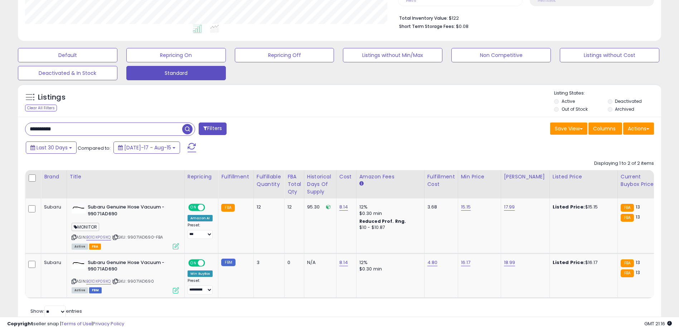 The height and width of the screenshot is (331, 679). I want to click on b: Reduced Prof. Rng., so click(383, 221).